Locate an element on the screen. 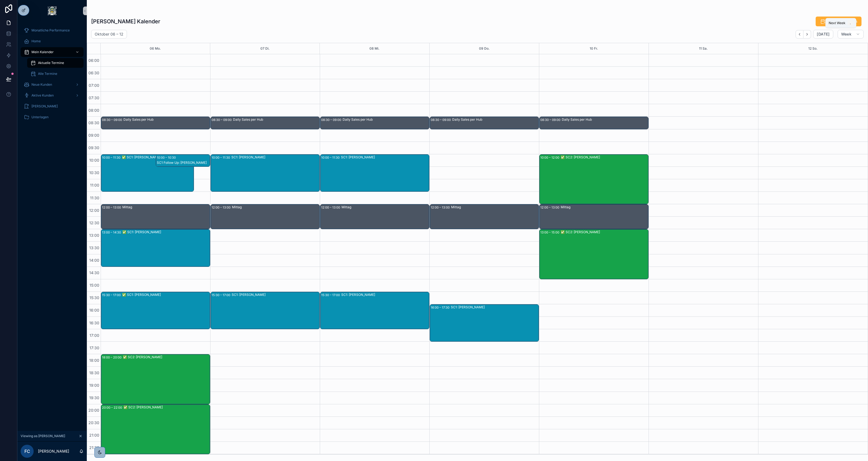 The image size is (868, 461). span: 06:30 is located at coordinates (94, 72).